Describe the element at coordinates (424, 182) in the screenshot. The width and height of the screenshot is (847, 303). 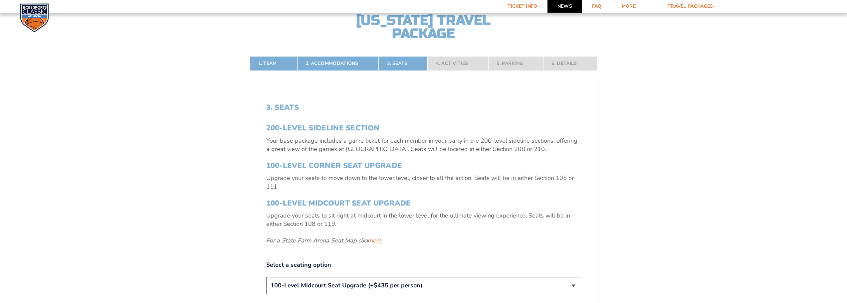
I see `p: Upgrade your seats to move down to the lower level, closer to all the action. Seats will be in ei...` at that location.